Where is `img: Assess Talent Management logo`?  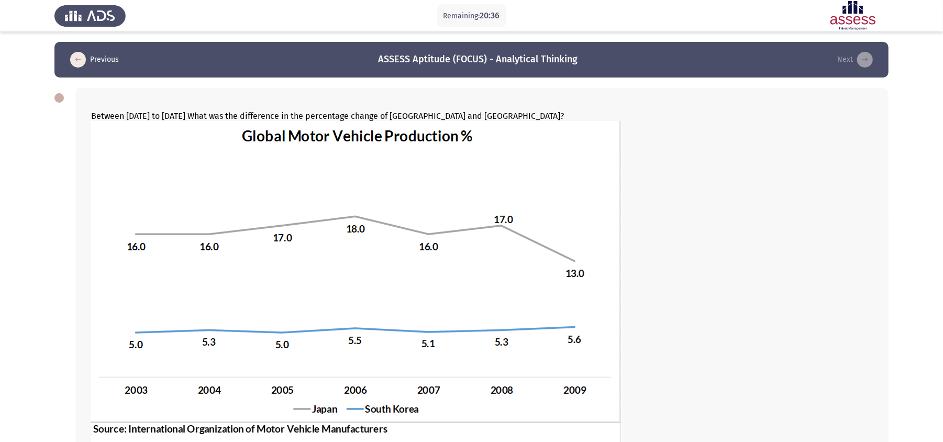 img: Assess Talent Management logo is located at coordinates (90, 16).